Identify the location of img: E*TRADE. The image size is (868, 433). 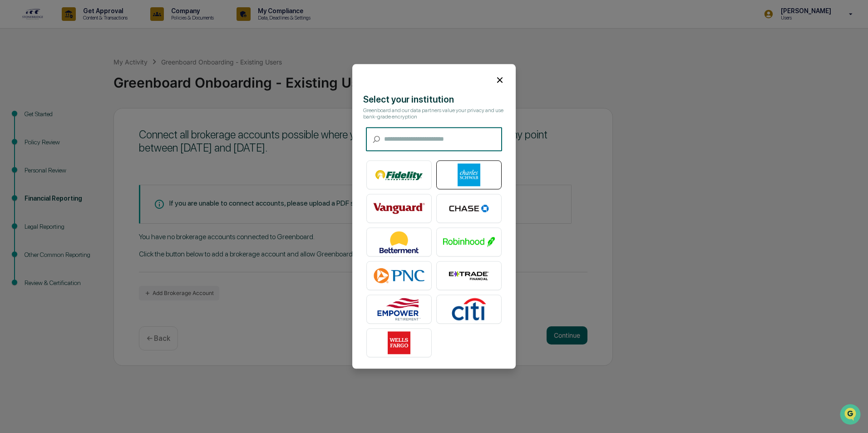
(469, 276).